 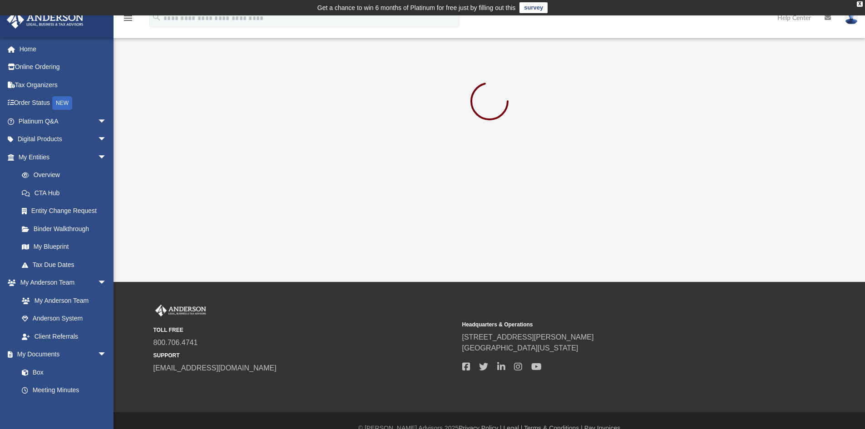 I want to click on a: CTA Hub, so click(x=66, y=193).